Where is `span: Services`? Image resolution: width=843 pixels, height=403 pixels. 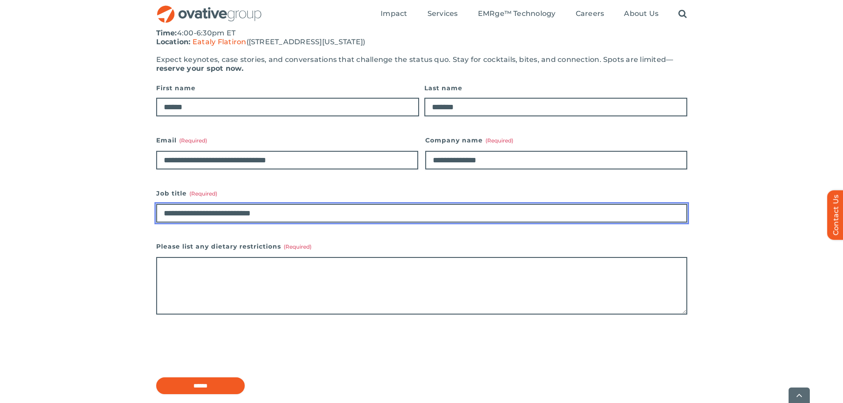
span: Services is located at coordinates (443, 14).